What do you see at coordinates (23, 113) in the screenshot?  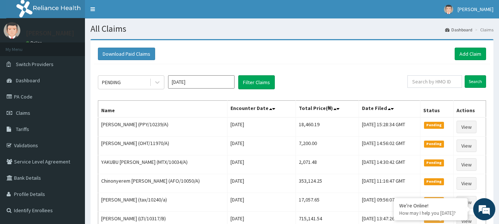 I see `span: Claims` at bounding box center [23, 113].